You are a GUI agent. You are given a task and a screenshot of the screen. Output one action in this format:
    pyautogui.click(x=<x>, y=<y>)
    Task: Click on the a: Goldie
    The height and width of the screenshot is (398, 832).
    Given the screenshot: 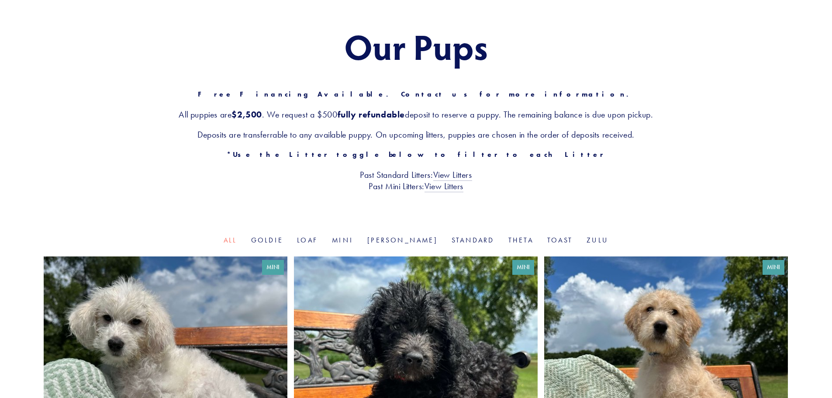 What is the action you would take?
    pyautogui.click(x=267, y=240)
    